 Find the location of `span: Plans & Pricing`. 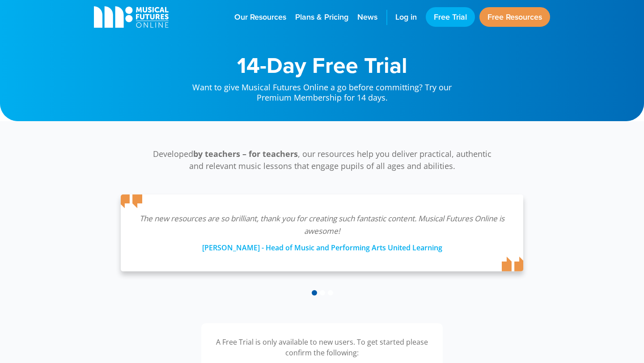

span: Plans & Pricing is located at coordinates (322, 17).